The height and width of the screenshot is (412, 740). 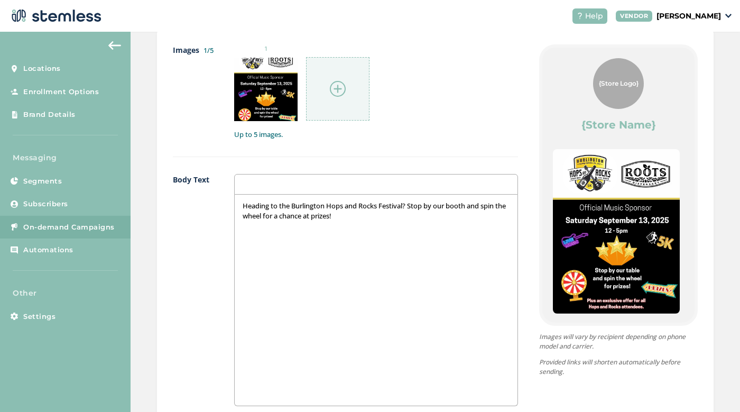 What do you see at coordinates (69, 227) in the screenshot?
I see `span: On-demand Campaigns` at bounding box center [69, 227].